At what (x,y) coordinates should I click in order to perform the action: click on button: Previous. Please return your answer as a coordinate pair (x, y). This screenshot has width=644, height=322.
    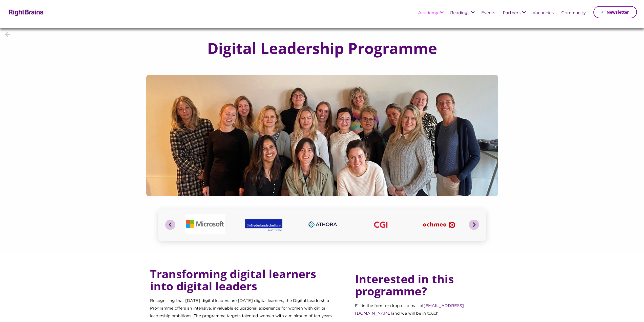
    Looking at the image, I should click on (170, 225).